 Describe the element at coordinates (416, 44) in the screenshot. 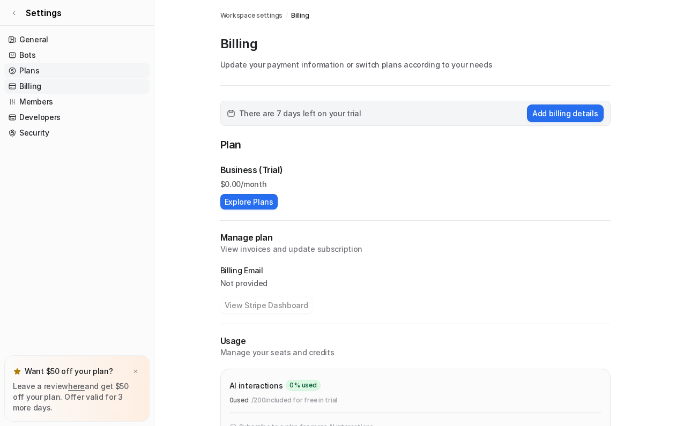

I see `p: Billing` at that location.